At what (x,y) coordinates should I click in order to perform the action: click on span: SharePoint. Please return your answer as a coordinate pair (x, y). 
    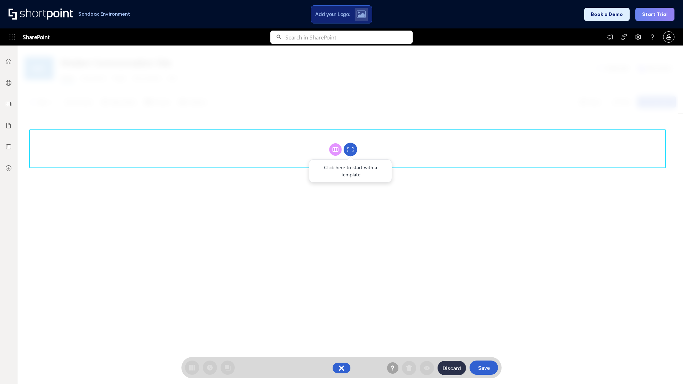
    Looking at the image, I should click on (36, 37).